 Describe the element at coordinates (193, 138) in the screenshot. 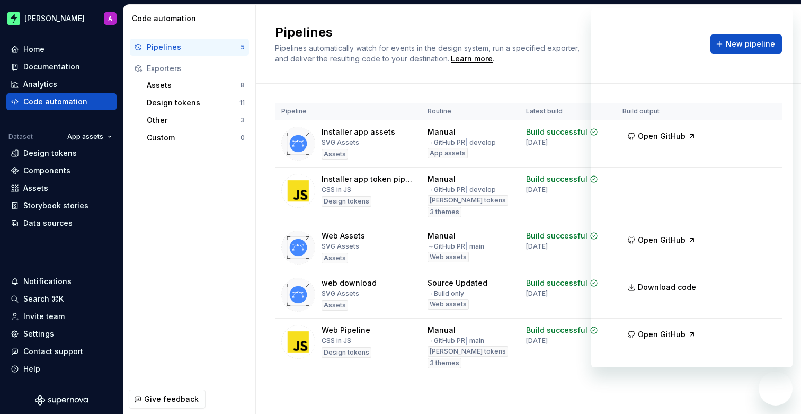

I see `div: Custom` at that location.